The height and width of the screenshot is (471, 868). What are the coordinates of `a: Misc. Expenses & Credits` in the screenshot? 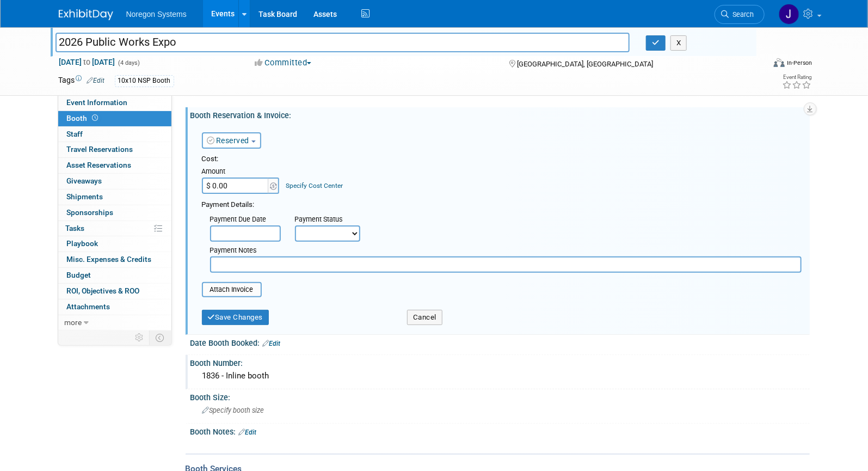 It's located at (115, 260).